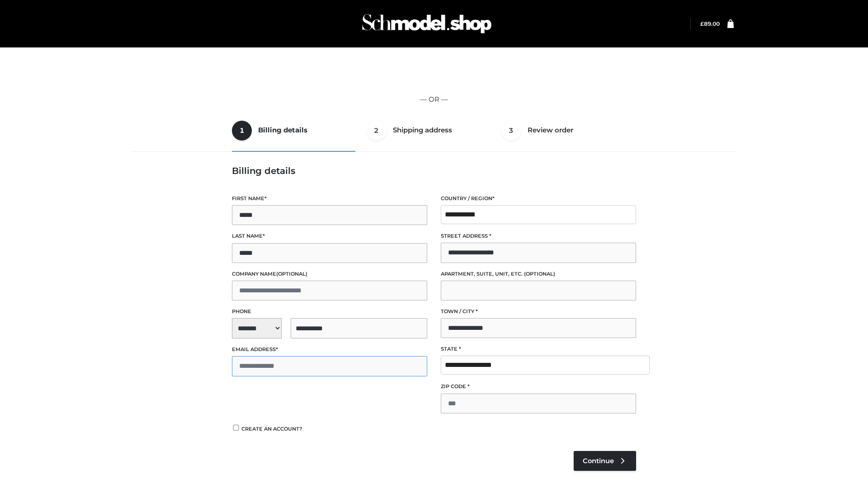 The height and width of the screenshot is (488, 868). Describe the element at coordinates (539, 349) in the screenshot. I see `label: State` at that location.